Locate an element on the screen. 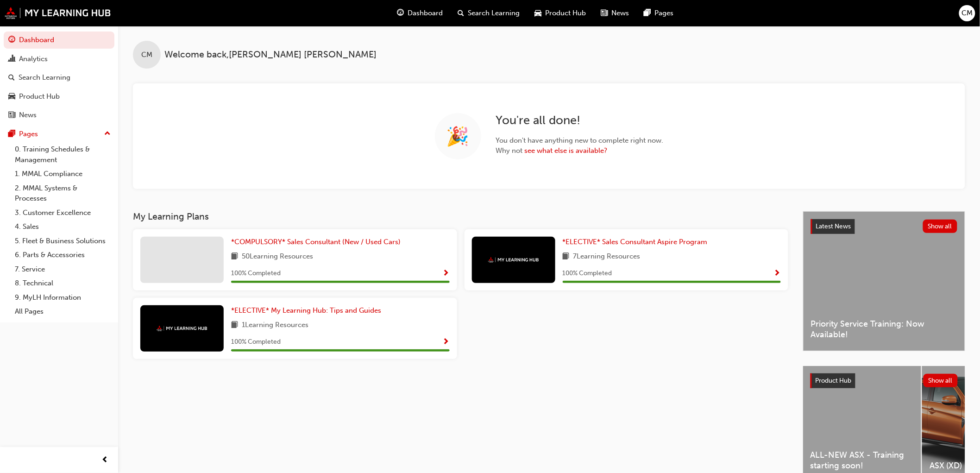 This screenshot has width=980, height=473. h2: You're all done! is located at coordinates (580, 120).